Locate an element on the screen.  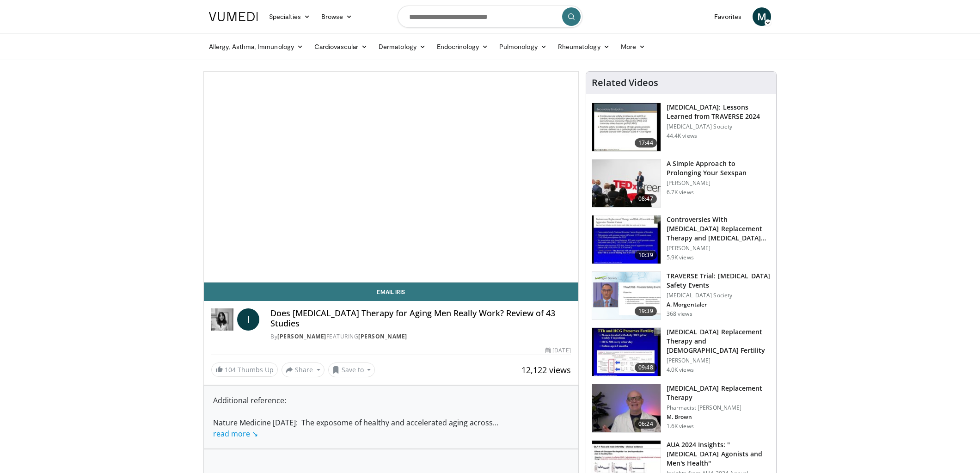
span: M is located at coordinates (762, 16).